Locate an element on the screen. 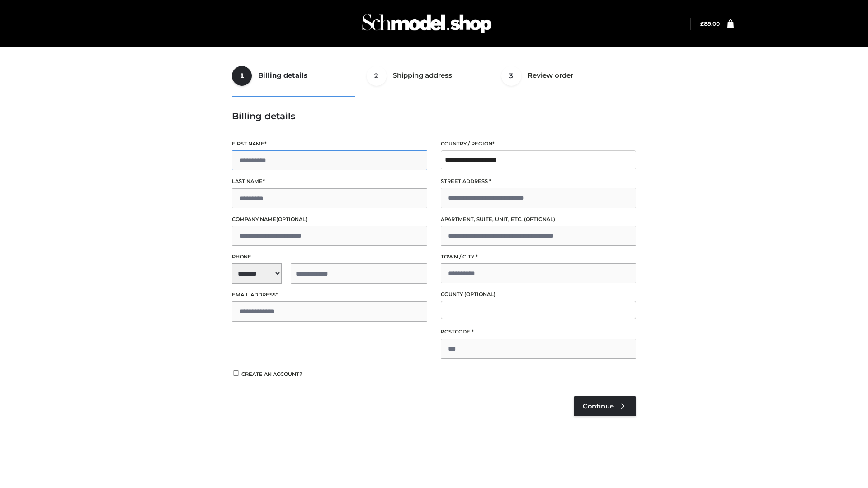 The image size is (868, 488). span: Continue is located at coordinates (598, 406).